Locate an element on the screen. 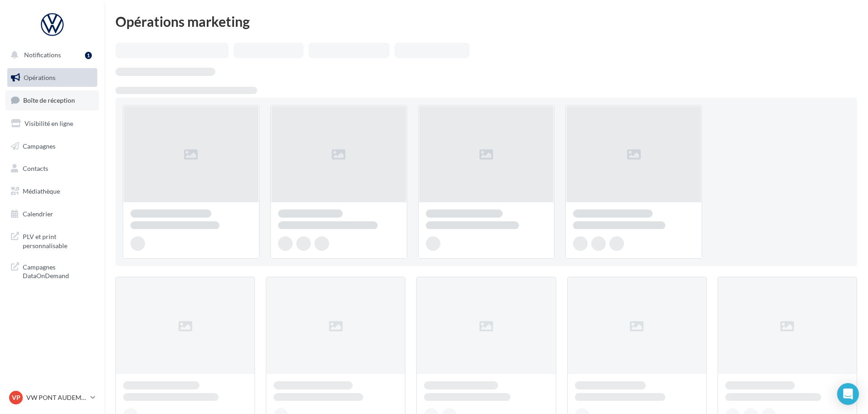  a: Boîte de réception is located at coordinates (53, 100).